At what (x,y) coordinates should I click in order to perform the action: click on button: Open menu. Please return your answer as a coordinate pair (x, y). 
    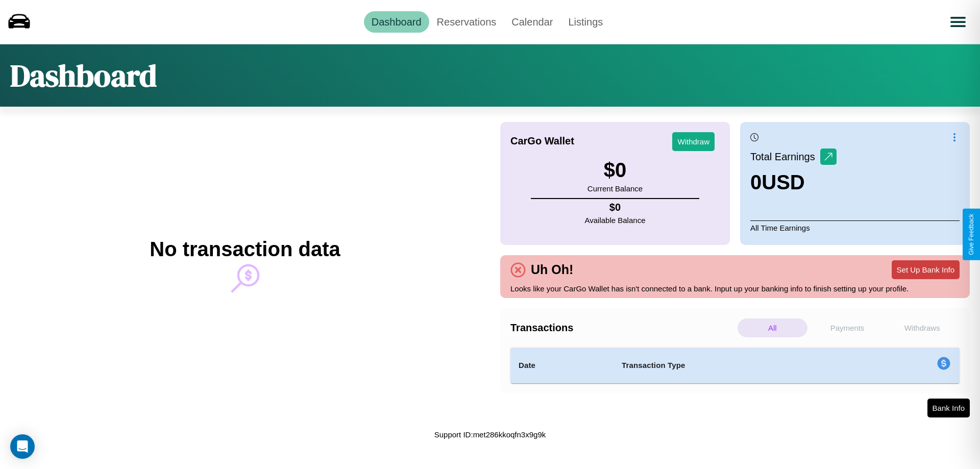
    Looking at the image, I should click on (958, 22).